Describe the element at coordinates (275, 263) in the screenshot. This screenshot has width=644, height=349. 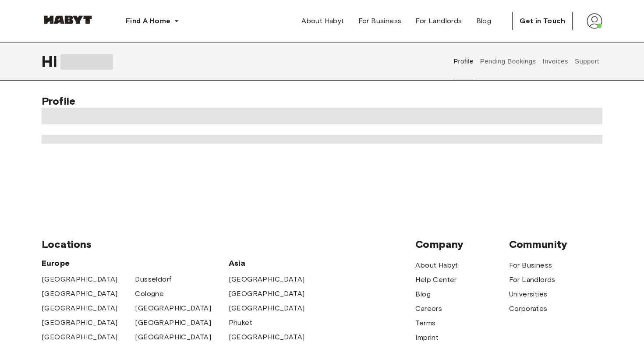
I see `span: Asia` at that location.